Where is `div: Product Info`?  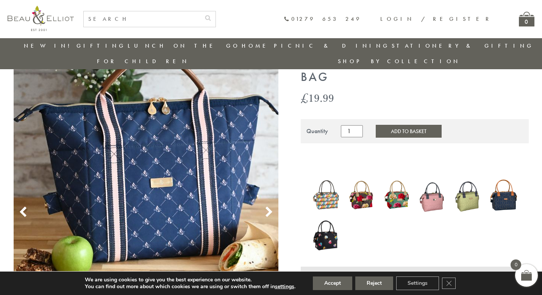 div: Product Info is located at coordinates (415, 275).